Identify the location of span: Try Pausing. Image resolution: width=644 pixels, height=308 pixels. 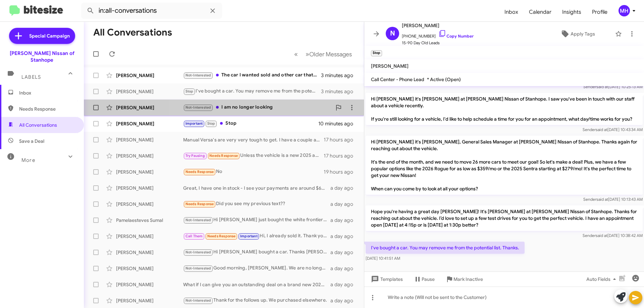
(195, 156).